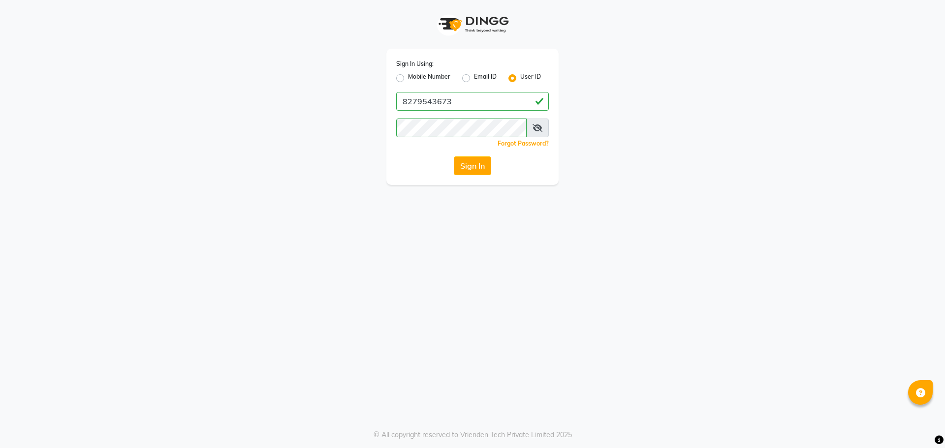 The image size is (945, 448). Describe the element at coordinates (523, 143) in the screenshot. I see `a: Forgot Password?` at that location.